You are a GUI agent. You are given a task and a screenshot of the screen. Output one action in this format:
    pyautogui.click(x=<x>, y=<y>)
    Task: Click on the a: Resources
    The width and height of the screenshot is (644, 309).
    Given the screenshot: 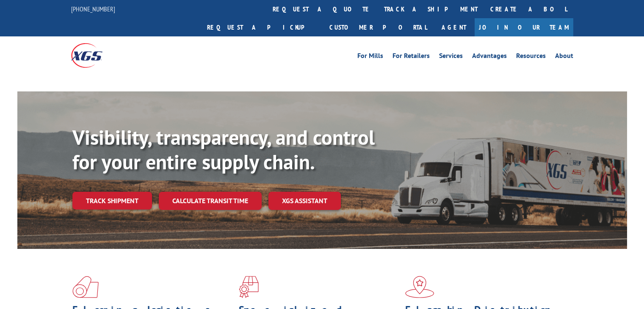 What is the action you would take?
    pyautogui.click(x=531, y=57)
    